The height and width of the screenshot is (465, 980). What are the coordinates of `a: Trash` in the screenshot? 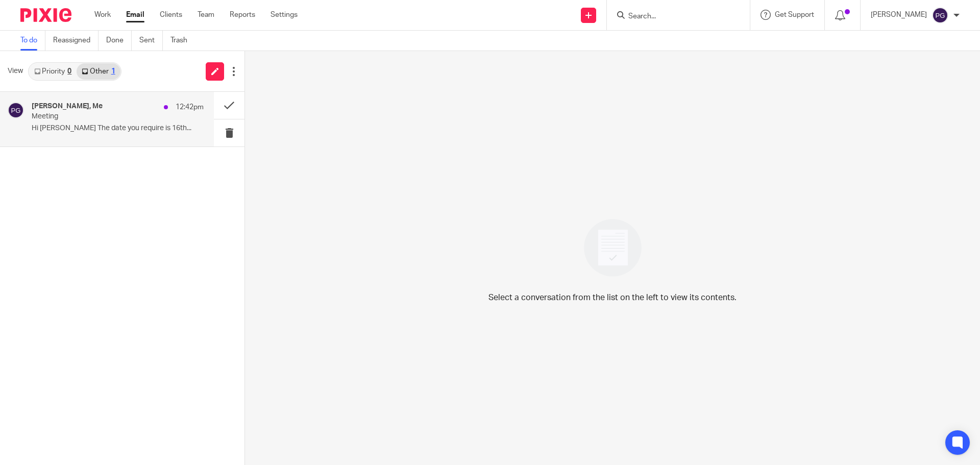 It's located at (182, 40).